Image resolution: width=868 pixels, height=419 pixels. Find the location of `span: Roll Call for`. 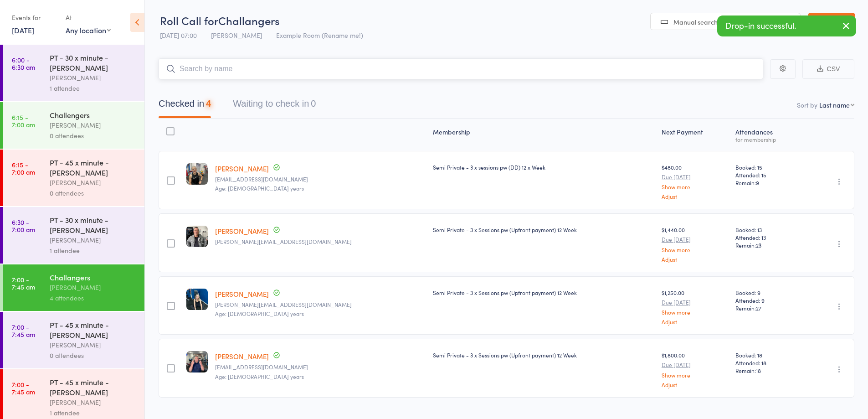

span: Roll Call for is located at coordinates (189, 20).